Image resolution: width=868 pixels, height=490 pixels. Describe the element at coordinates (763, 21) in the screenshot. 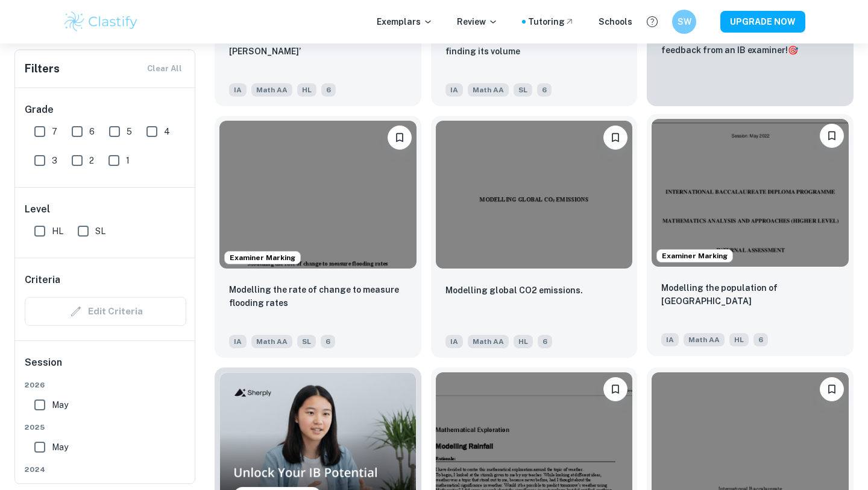

I see `button: UPGRADE NOW` at that location.